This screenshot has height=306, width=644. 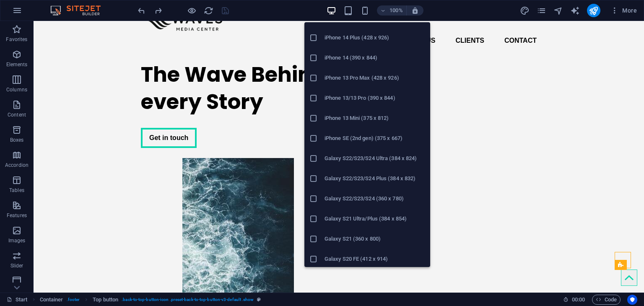 What do you see at coordinates (392, 11) in the screenshot?
I see `button: 100%` at bounding box center [392, 11].